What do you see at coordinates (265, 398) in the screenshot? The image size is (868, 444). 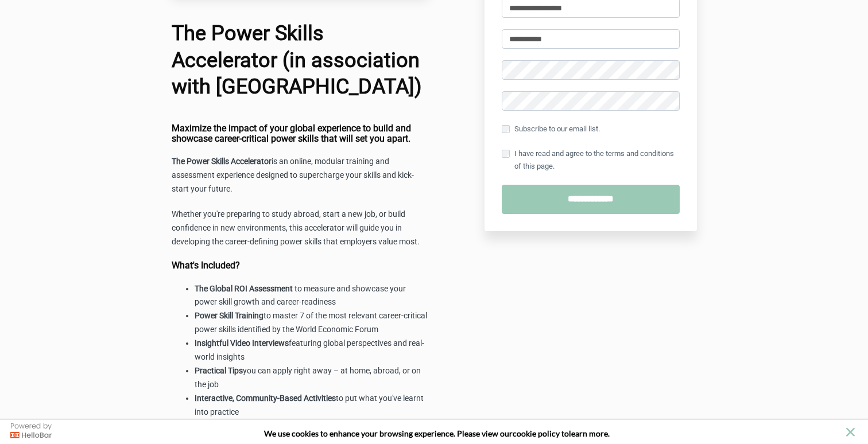 I see `strong: Interactive, Community-Based Activities` at bounding box center [265, 398].